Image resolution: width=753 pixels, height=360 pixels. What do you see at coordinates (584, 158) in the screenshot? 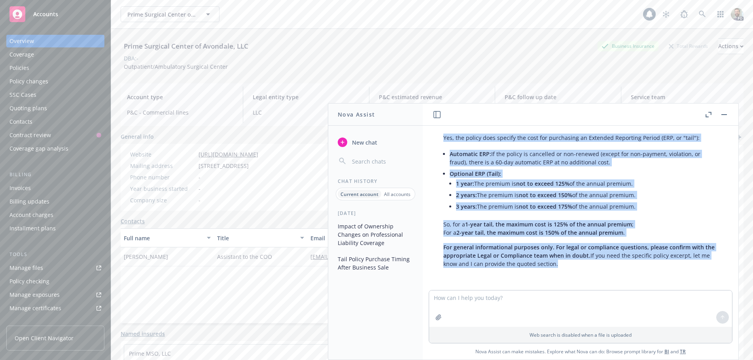
I see `li: If the policy is cancelled or non-renewed (except for non-payment, violation, or fraud), there is...` at bounding box center [584, 158].